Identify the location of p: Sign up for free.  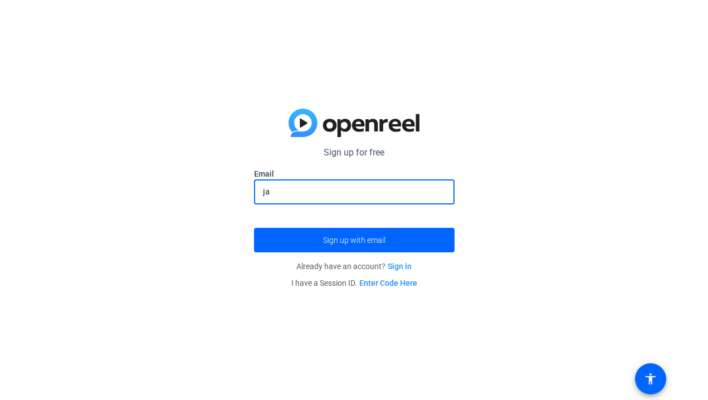
(354, 153).